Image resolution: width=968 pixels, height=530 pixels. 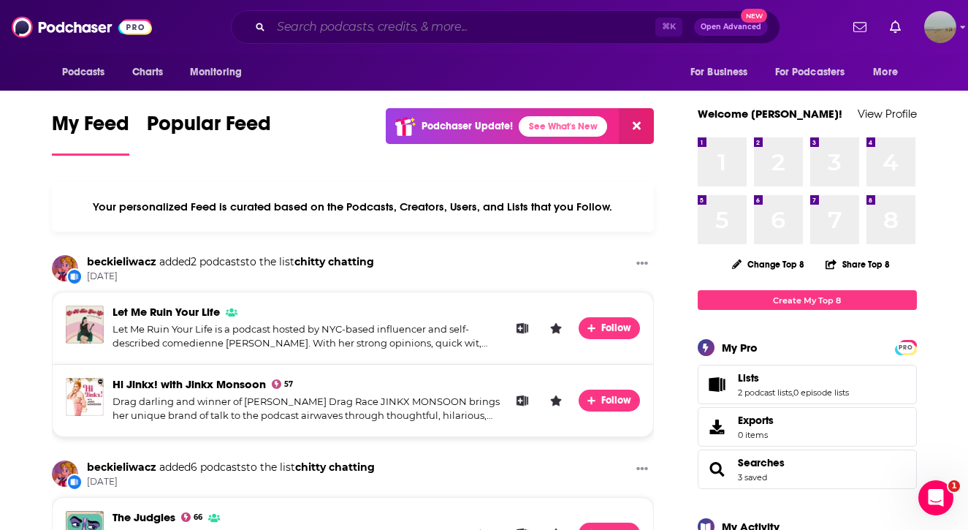 I want to click on span: added 6 podcasts, so click(x=202, y=467).